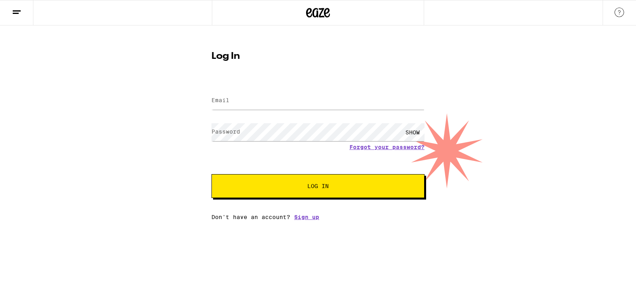 Image resolution: width=636 pixels, height=291 pixels. What do you see at coordinates (220, 100) in the screenshot?
I see `label: Email` at bounding box center [220, 100].